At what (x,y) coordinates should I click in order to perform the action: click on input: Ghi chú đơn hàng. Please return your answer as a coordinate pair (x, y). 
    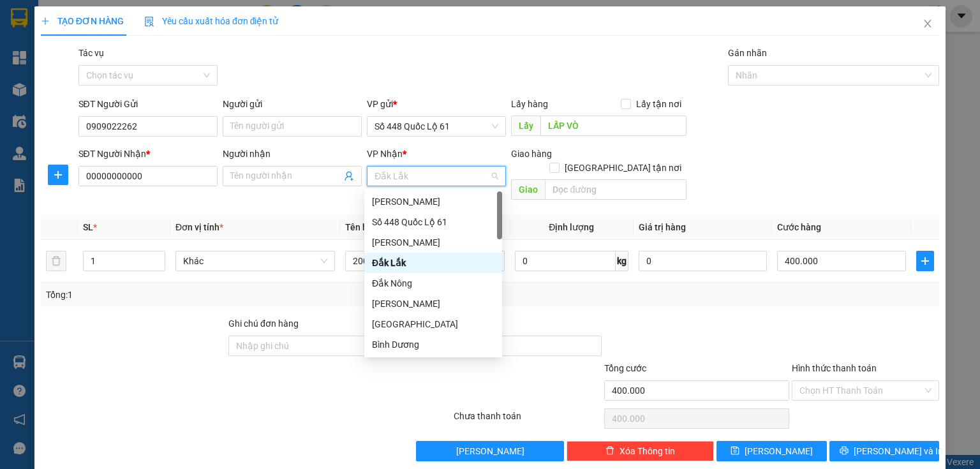
    Looking at the image, I should click on (321, 346).